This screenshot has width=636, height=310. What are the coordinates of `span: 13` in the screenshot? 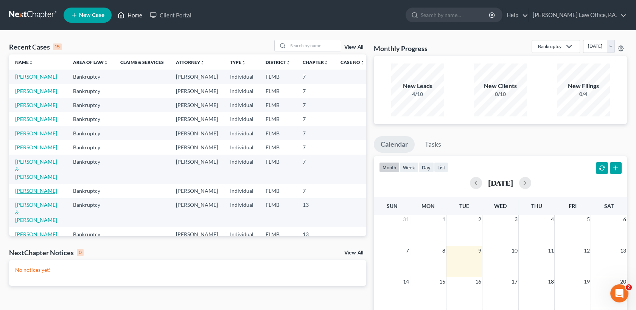 It's located at (623, 251).